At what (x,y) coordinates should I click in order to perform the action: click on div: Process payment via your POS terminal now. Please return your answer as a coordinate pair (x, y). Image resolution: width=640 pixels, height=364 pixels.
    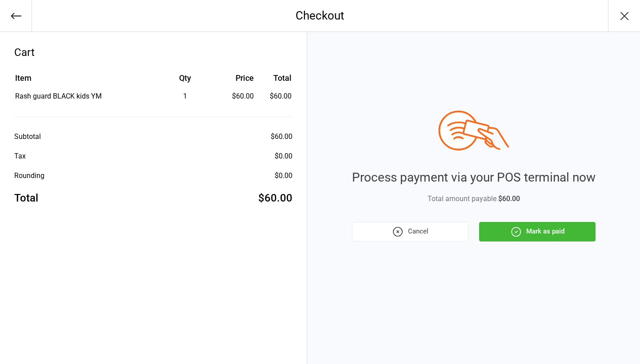
    Looking at the image, I should click on (474, 178).